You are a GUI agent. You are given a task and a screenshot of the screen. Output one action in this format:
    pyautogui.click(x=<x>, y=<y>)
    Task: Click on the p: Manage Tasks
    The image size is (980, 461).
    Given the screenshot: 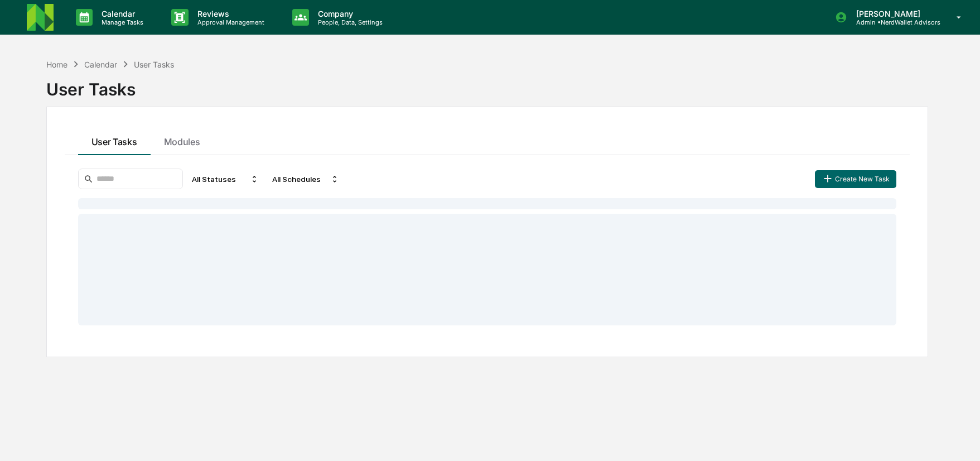 What is the action you would take?
    pyautogui.click(x=121, y=22)
    